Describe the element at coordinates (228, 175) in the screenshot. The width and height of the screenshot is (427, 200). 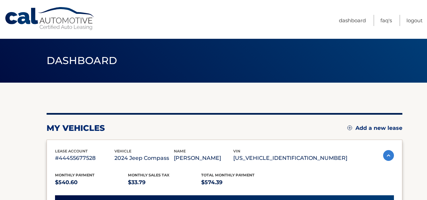
I see `span: Total Monthly Payment` at that location.